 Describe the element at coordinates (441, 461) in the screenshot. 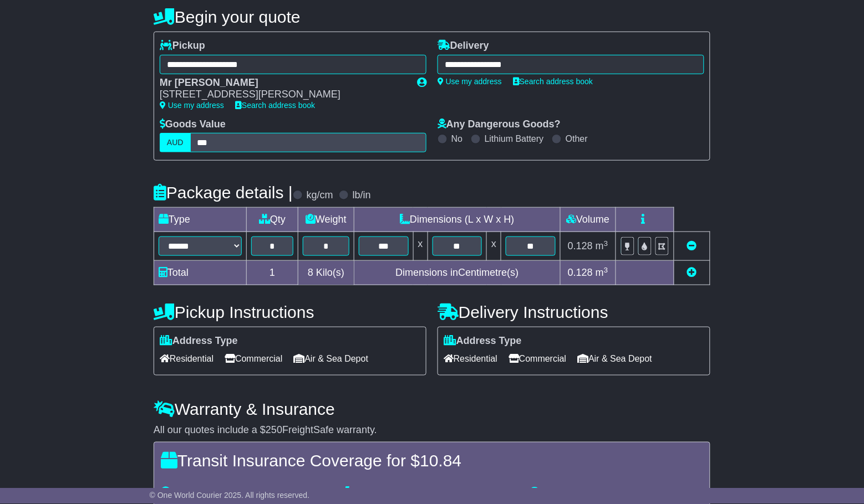

I see `span: 10.84` at that location.